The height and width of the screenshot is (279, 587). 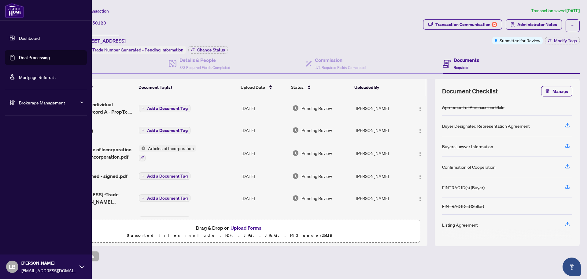 I want to click on button: Upload Forms, so click(x=246, y=228).